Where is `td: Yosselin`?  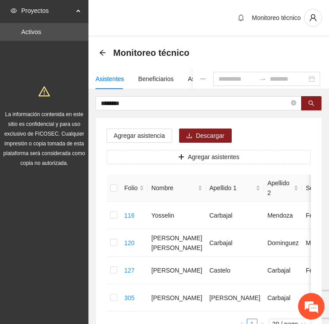
td: Yosselin is located at coordinates (177, 215).